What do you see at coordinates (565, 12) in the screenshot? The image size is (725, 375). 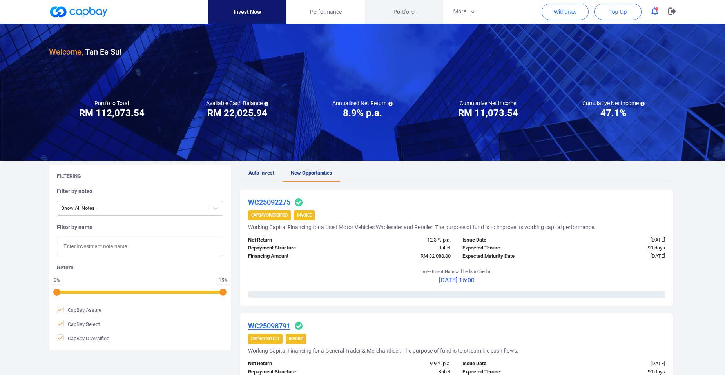 I see `button: Withdraw` at bounding box center [565, 12].